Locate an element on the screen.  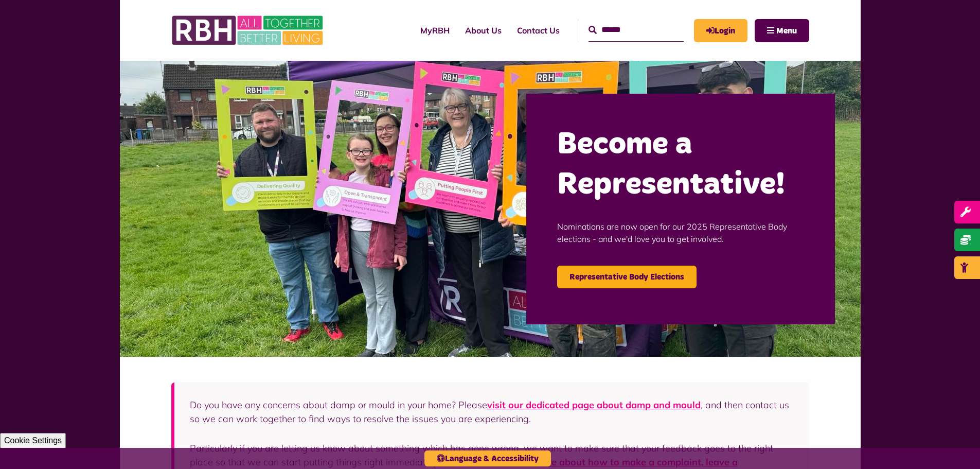
a: visit our dedicated page about damp and mould is located at coordinates (594, 404).